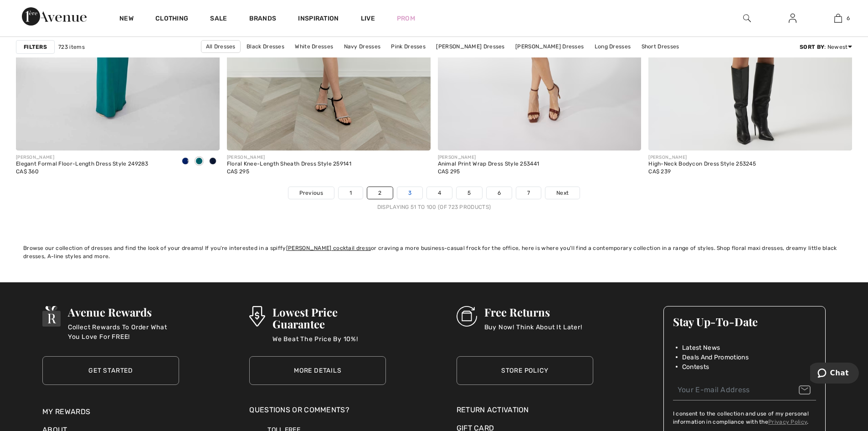 Image resolution: width=868 pixels, height=431 pixels. Describe the element at coordinates (563, 193) in the screenshot. I see `span: Next` at that location.